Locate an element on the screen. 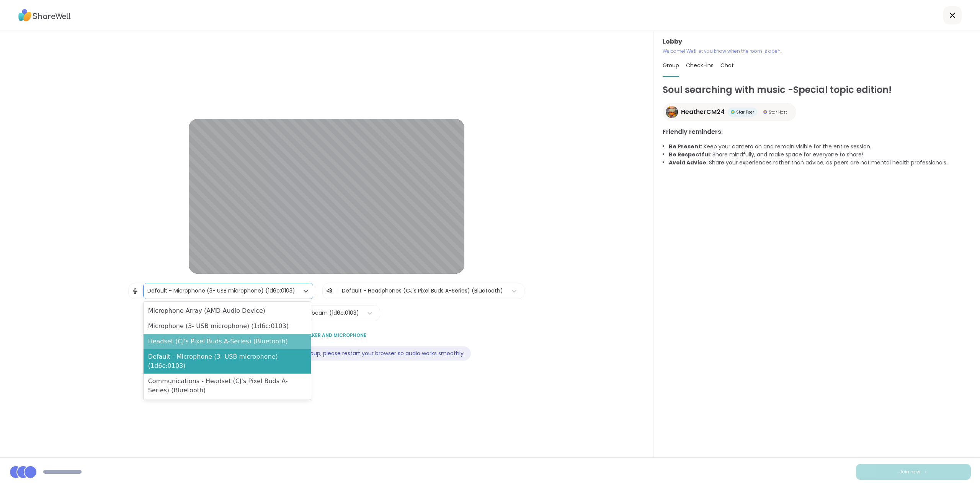 This screenshot has width=980, height=486. li: : Share your experiences rather than advice, as peers are not mental health professionals. is located at coordinates (819, 163).